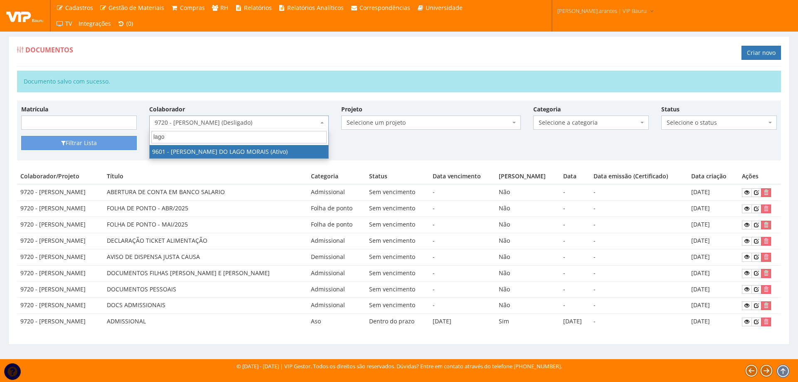 The width and height of the screenshot is (798, 382). Describe the element at coordinates (591, 123) in the screenshot. I see `span: Selecione a categoria` at that location.